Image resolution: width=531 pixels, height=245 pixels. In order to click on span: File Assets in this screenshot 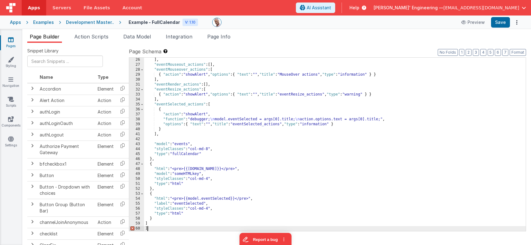, I will do `click(97, 8)`.